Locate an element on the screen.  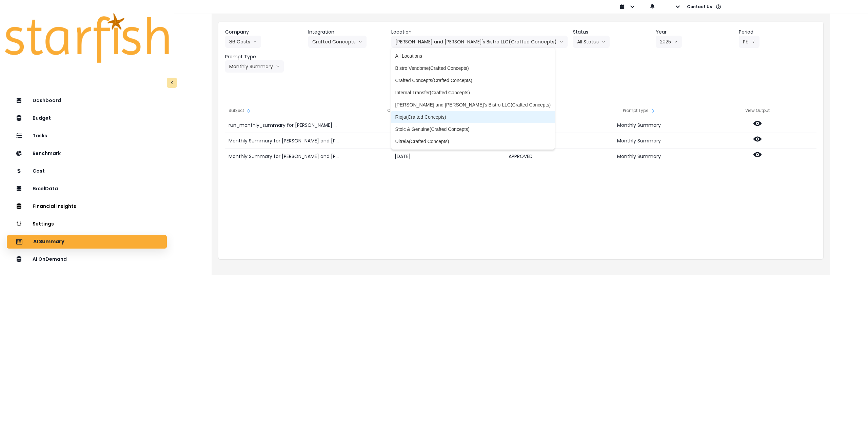
p: ExcelData is located at coordinates (45, 188).